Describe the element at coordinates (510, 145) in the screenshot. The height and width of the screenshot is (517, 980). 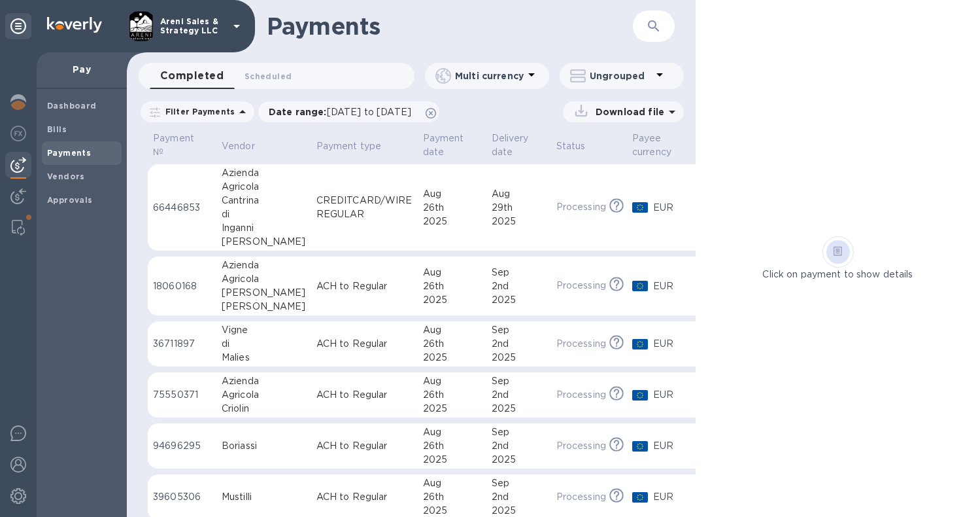
I see `p: Delivery date` at that location.